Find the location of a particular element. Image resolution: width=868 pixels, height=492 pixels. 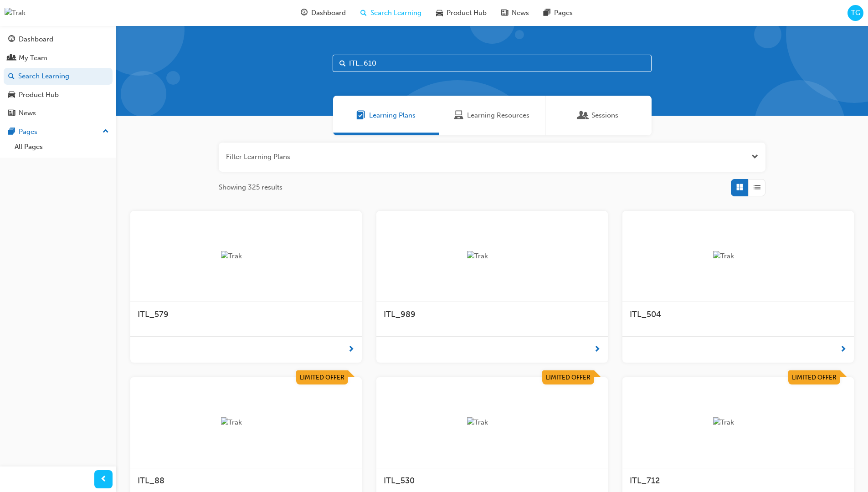

span: Dashboard is located at coordinates (328, 13).